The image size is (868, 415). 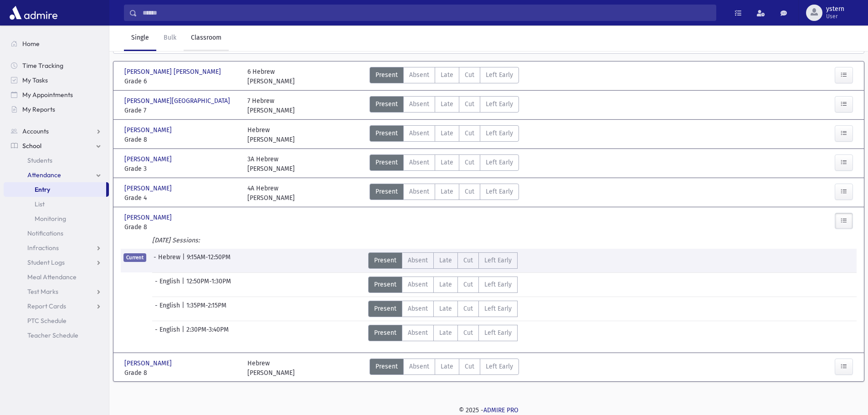 I want to click on a: Test Marks, so click(x=56, y=291).